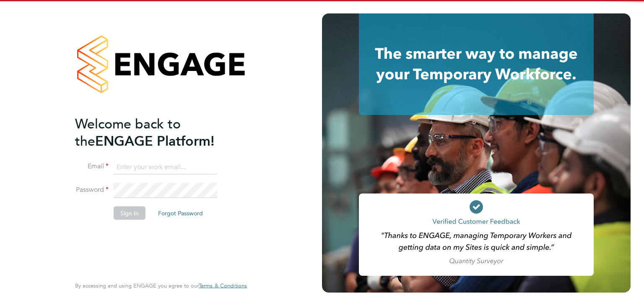 This screenshot has height=306, width=644. Describe the element at coordinates (129, 213) in the screenshot. I see `button: Sign In` at that location.